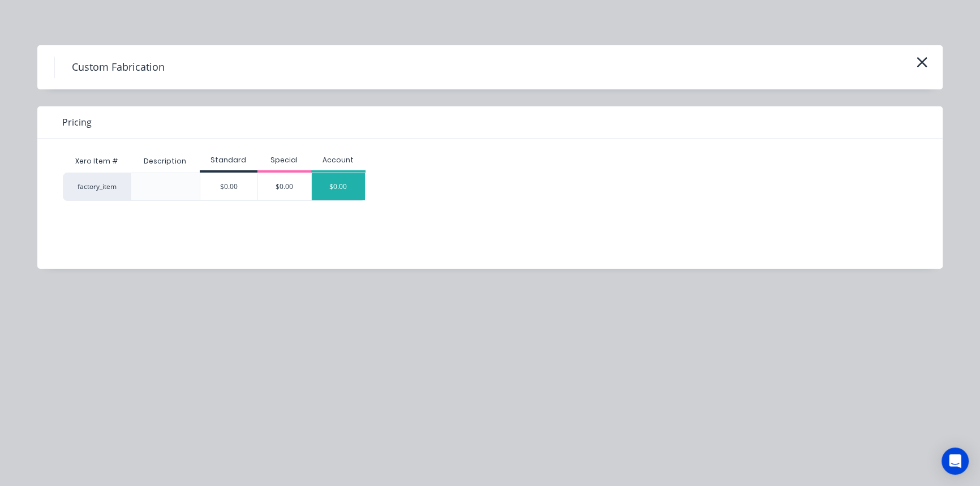 This screenshot has width=980, height=486. Describe the element at coordinates (97, 161) in the screenshot. I see `div: Xero Item #` at that location.